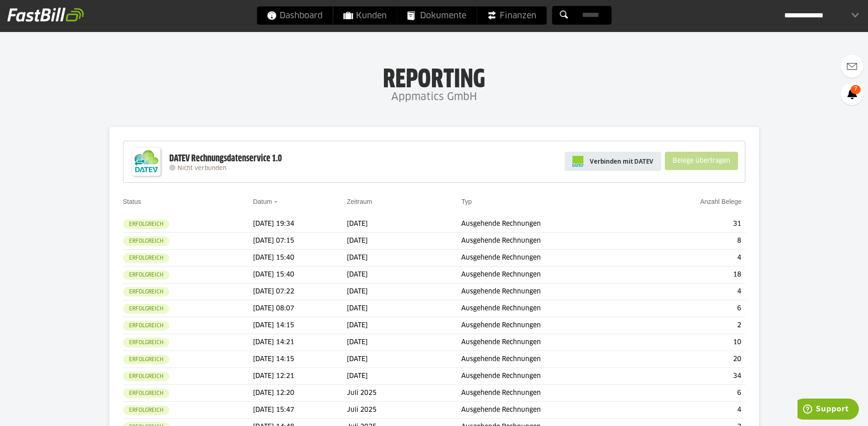 The width and height of the screenshot is (868, 426). I want to click on a: Finanzen, so click(511, 16).